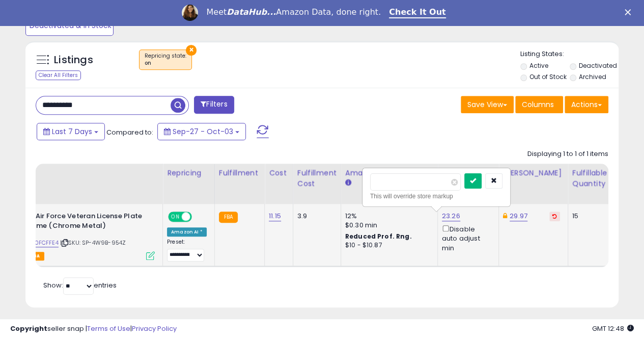 This screenshot has width=644, height=339. What do you see at coordinates (202, 131) in the screenshot?
I see `button: Sep-27 - Oct-03` at bounding box center [202, 131].